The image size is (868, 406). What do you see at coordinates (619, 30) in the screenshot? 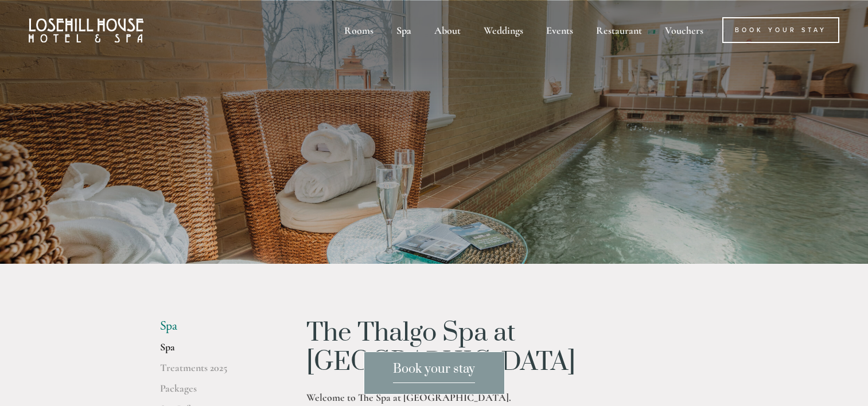
I see `div: Restaurant` at bounding box center [619, 30].